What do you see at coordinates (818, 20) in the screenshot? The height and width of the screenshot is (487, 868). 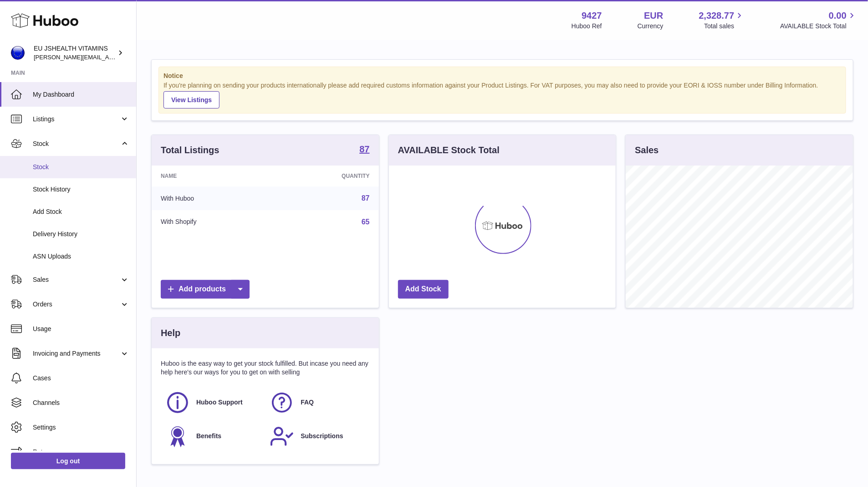 I see `a: 0.00 AVAILABLE Stock Total` at bounding box center [818, 20].